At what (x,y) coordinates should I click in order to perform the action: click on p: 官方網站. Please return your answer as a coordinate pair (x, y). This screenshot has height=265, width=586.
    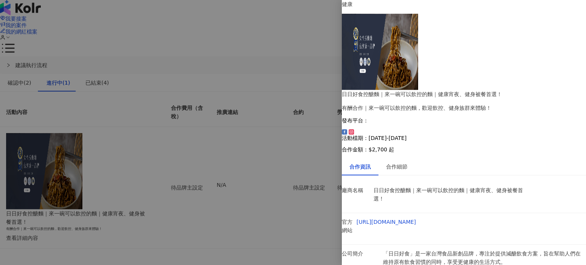
    Looking at the image, I should click on (347, 226).